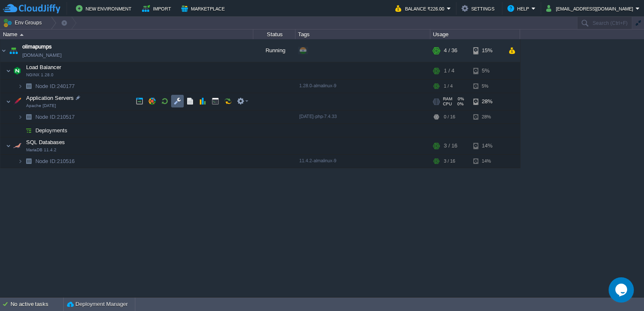 Image resolution: width=644 pixels, height=311 pixels. Describe the element at coordinates (318, 85) in the screenshot. I see `span: 1.28.0-almalinux-9` at that location.